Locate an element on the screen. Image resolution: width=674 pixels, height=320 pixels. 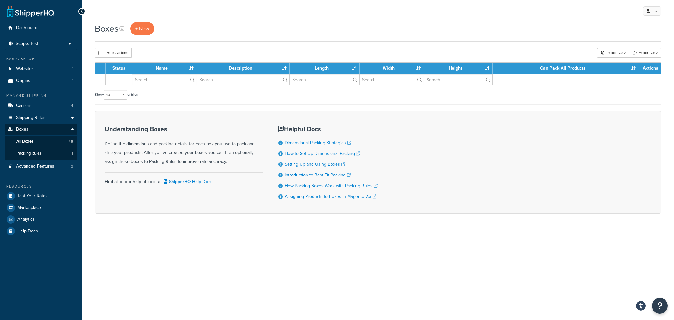
a: Websites 1 is located at coordinates (41, 69).